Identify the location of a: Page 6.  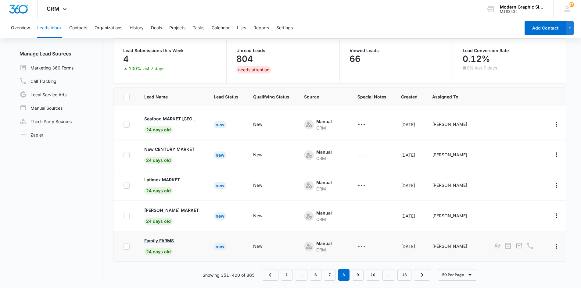
(316, 275).